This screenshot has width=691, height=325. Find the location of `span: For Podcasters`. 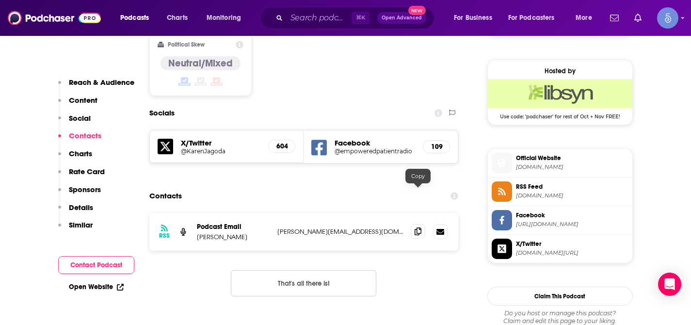

span: For Podcasters is located at coordinates (531, 18).